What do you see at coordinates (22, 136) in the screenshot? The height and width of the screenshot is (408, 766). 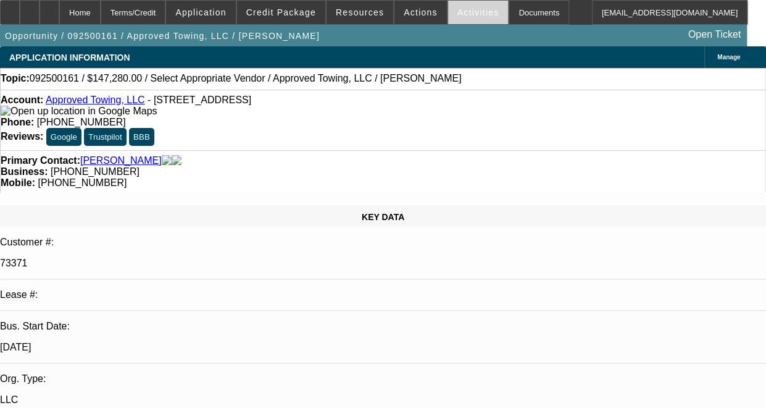 I see `strong: Reviews:` at bounding box center [22, 136].